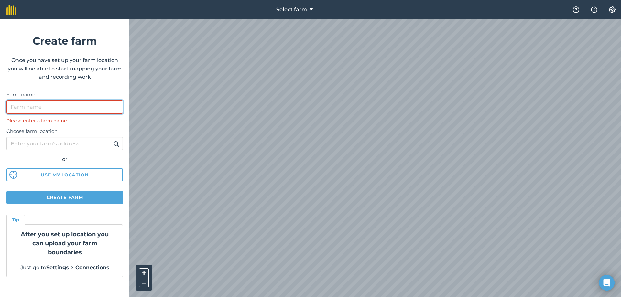  I want to click on input: Enter your farm’s address, so click(65, 144).